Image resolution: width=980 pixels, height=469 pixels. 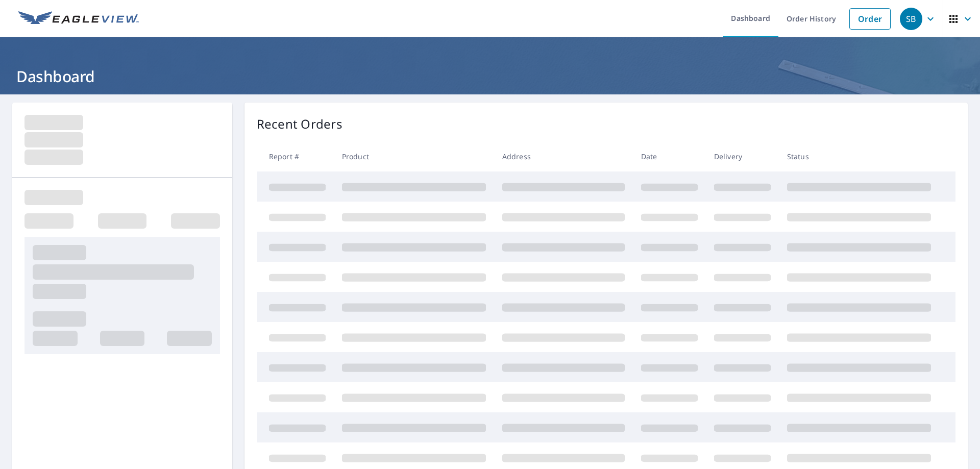 I want to click on th: Report #, so click(x=295, y=156).